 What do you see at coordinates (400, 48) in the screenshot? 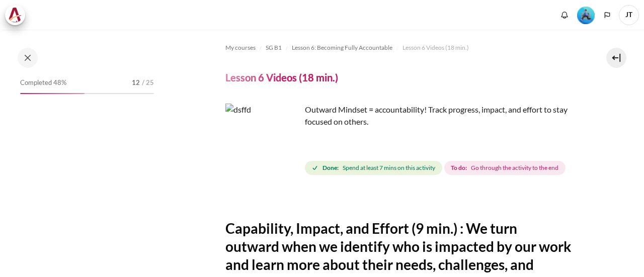
I see `nav: Navigation bar` at bounding box center [400, 48].